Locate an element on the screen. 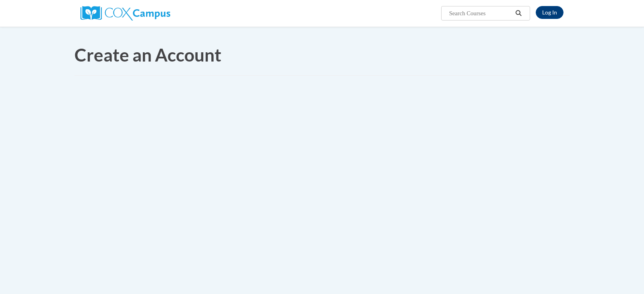 The width and height of the screenshot is (644, 294). a: Log In is located at coordinates (550, 13).